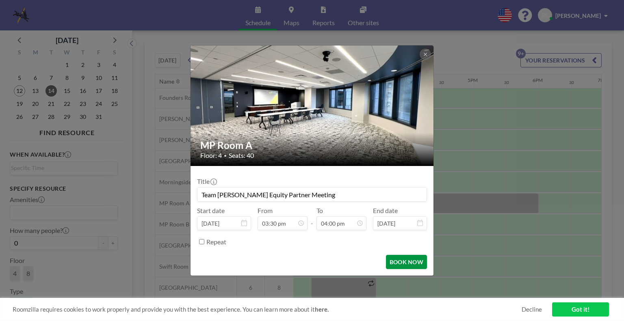 The height and width of the screenshot is (321, 624). I want to click on span: Seats: 40, so click(241, 156).